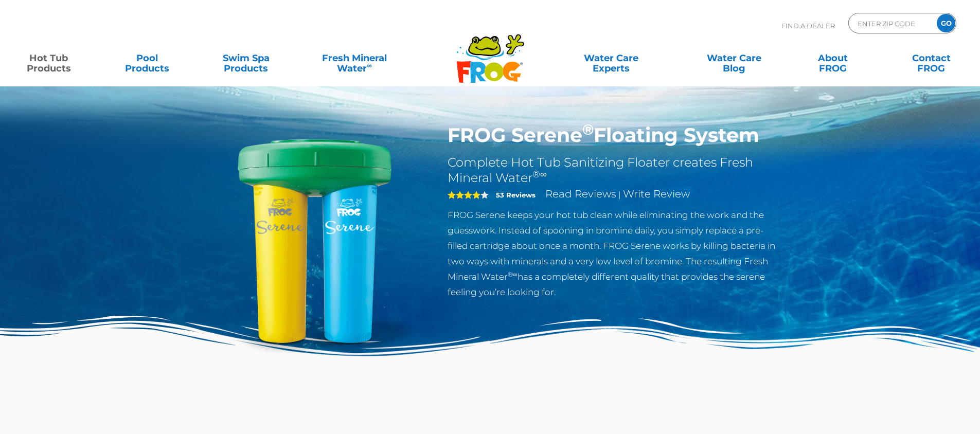  I want to click on a: Read Reviews, so click(580, 194).